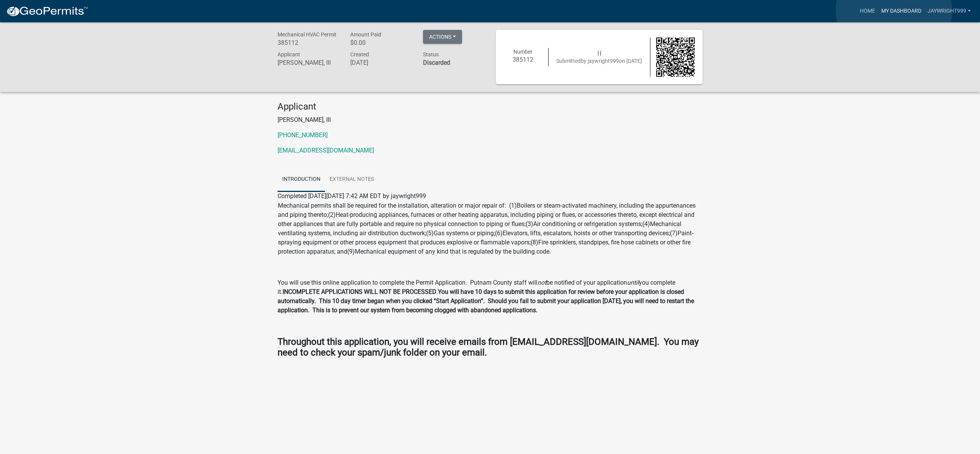 This screenshot has width=980, height=454. Describe the element at coordinates (542, 282) in the screenshot. I see `i: not` at that location.